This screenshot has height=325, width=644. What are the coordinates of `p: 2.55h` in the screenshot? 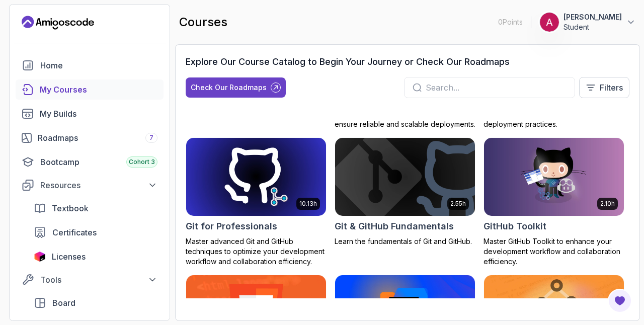 It's located at (458, 204).